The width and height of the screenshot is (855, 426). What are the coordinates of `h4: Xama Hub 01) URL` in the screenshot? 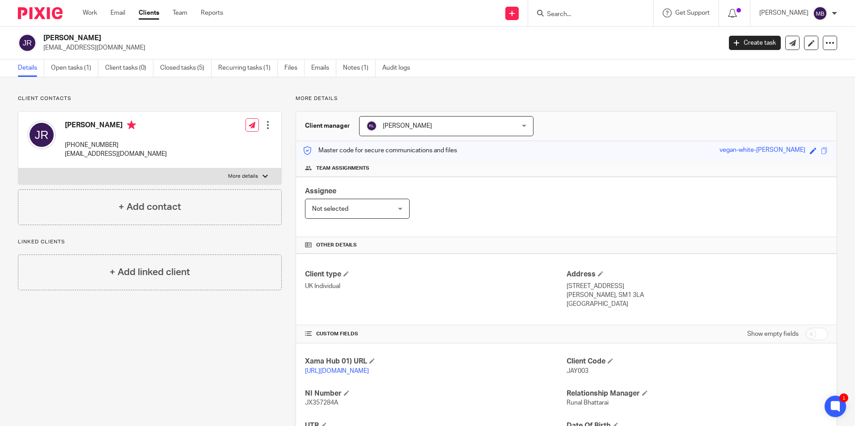 It's located at (435, 362).